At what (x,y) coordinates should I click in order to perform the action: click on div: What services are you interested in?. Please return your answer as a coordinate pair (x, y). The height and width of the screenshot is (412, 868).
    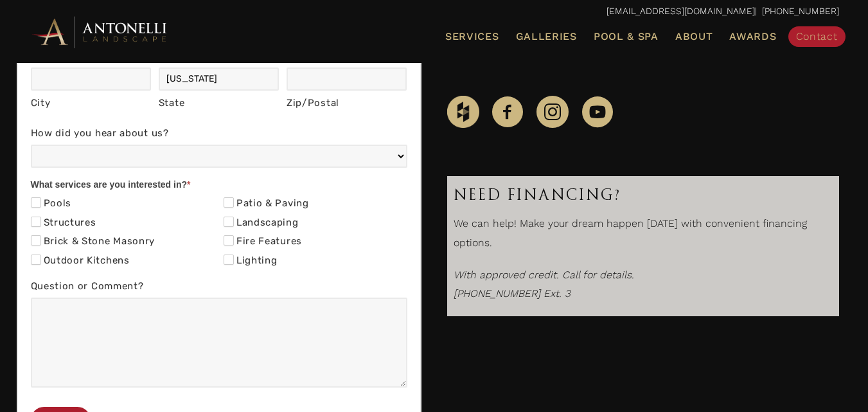
    Looking at the image, I should click on (219, 186).